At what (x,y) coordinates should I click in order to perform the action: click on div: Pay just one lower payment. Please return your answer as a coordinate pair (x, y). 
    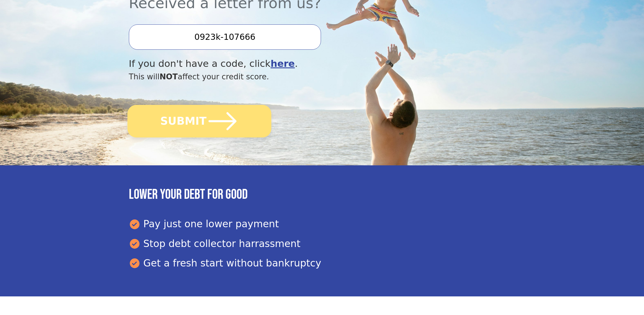
    Looking at the image, I should click on (322, 224).